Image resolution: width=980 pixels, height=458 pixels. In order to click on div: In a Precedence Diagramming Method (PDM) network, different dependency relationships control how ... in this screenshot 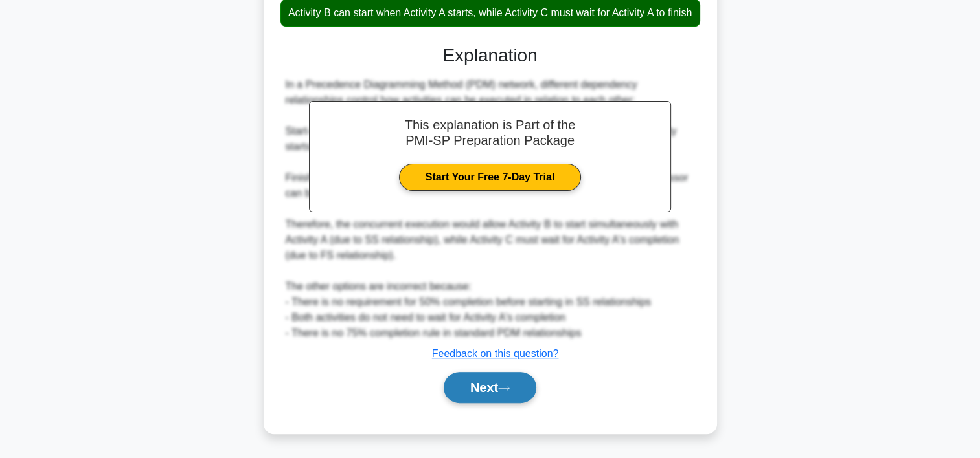, I will do `click(490, 209)`.